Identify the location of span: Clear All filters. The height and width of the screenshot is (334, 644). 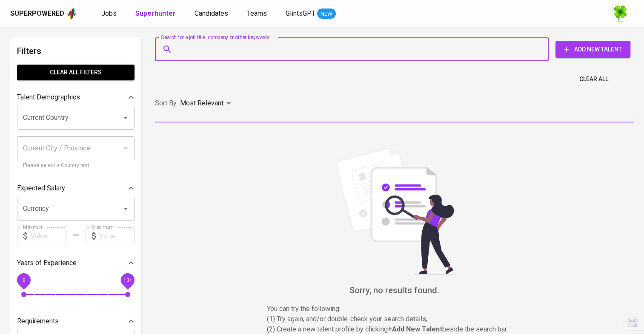
(76, 73).